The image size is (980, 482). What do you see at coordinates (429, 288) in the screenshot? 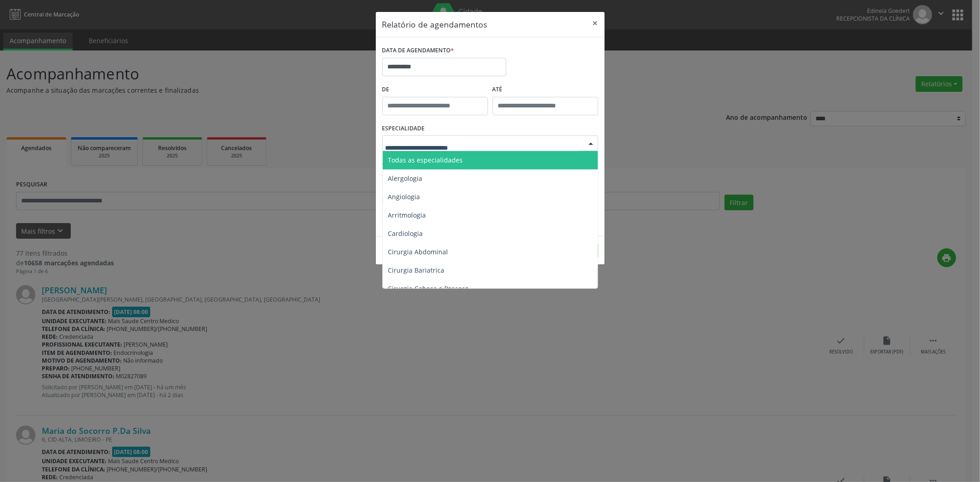
I see `span: Cirurgia Cabeça e Pescoço` at bounding box center [429, 288].